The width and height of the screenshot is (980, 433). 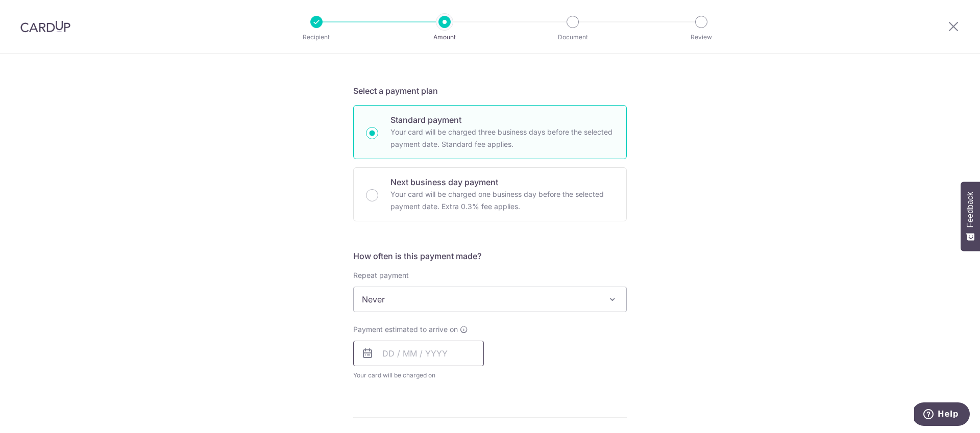 What do you see at coordinates (701, 38) in the screenshot?
I see `p: Review` at bounding box center [701, 38].